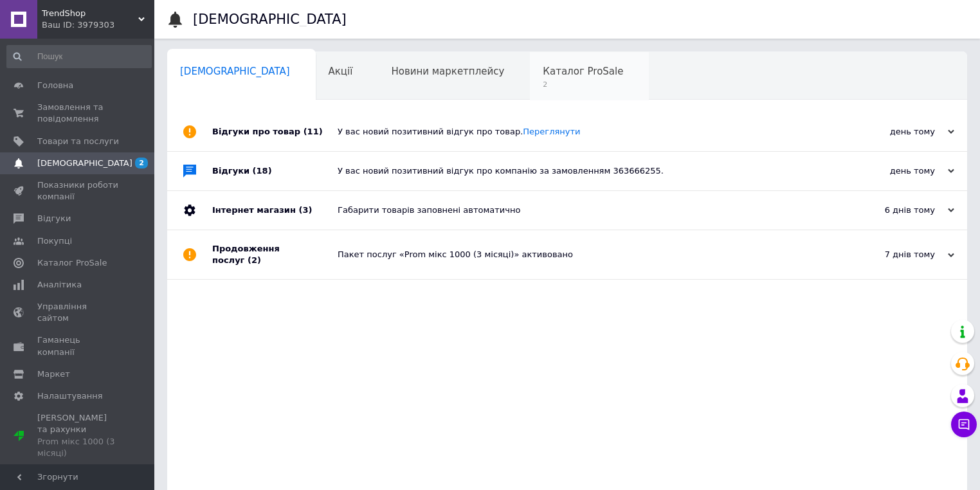 This screenshot has height=490, width=980. Describe the element at coordinates (254, 260) in the screenshot. I see `span: (2)` at that location.